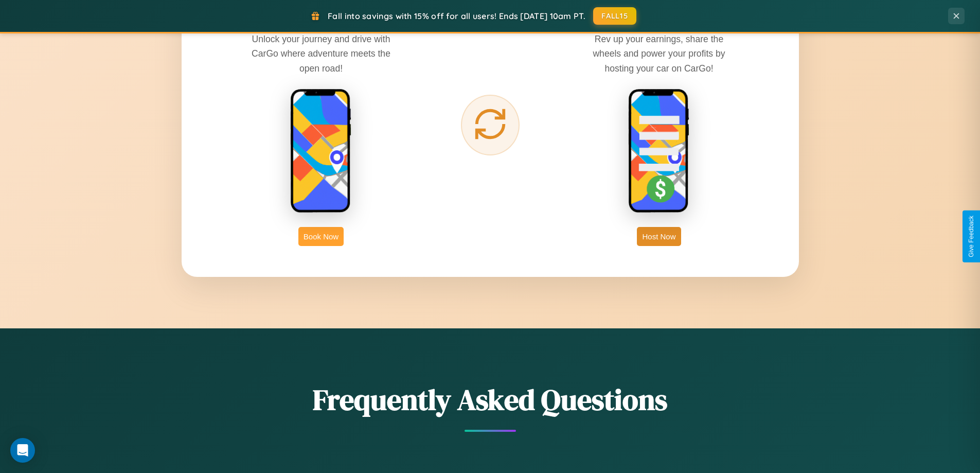 The height and width of the screenshot is (473, 980). Describe the element at coordinates (615, 16) in the screenshot. I see `button: FALL15` at that location.